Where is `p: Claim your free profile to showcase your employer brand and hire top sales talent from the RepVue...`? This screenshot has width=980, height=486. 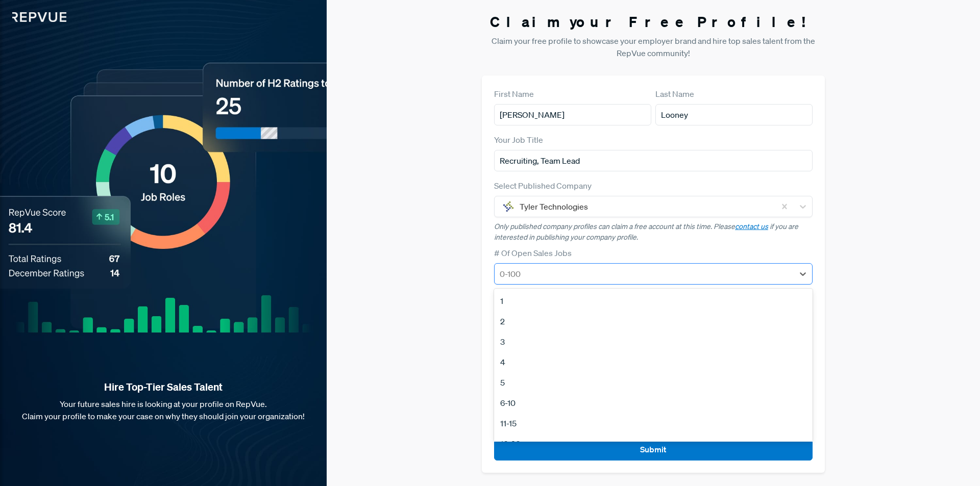
p: Claim your free profile to showcase your employer brand and hire top sales talent from the RepVue... is located at coordinates (653, 47).